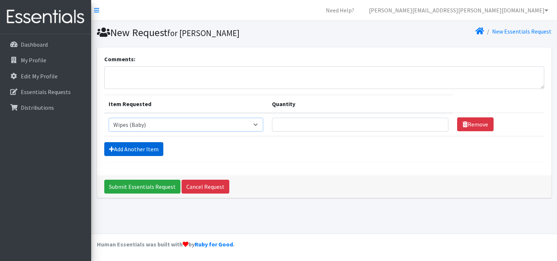  Describe the element at coordinates (46, 60) in the screenshot. I see `a: My Profile` at that location.